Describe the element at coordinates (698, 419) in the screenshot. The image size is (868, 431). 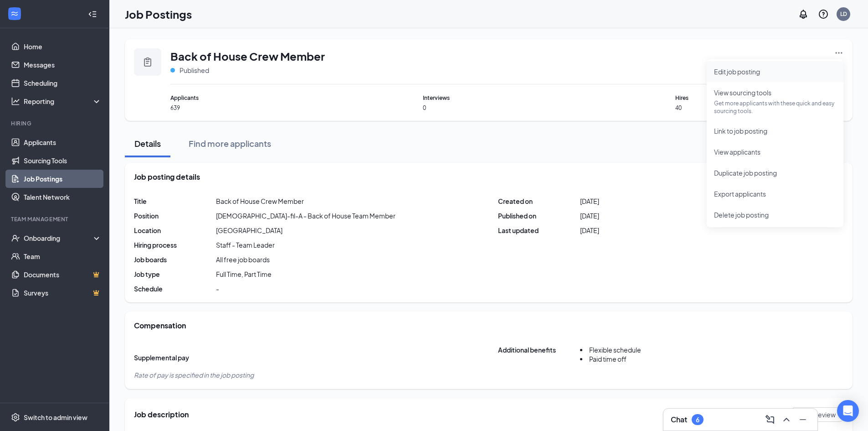
I see `div: 6` at that location.